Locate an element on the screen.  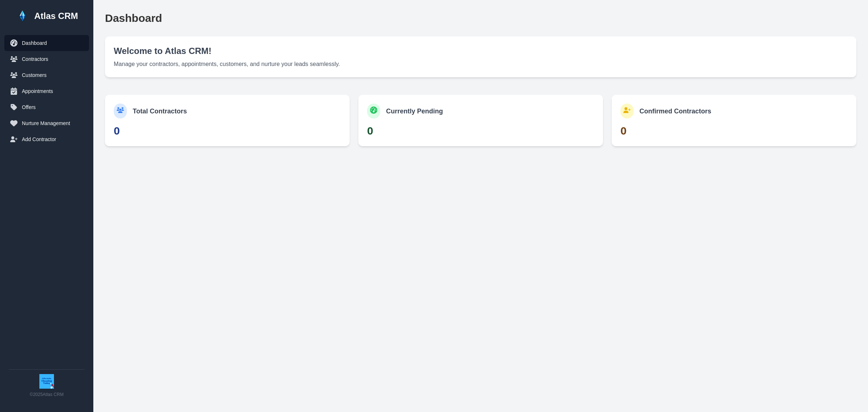
h1: Atlas CRM is located at coordinates (56, 16).